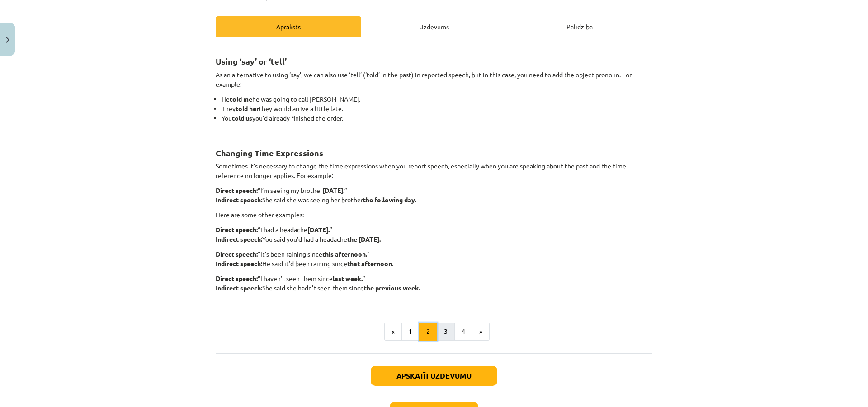 Image resolution: width=868 pixels, height=407 pixels. Describe the element at coordinates (434, 214) in the screenshot. I see `p: Here are some other examples:` at that location.